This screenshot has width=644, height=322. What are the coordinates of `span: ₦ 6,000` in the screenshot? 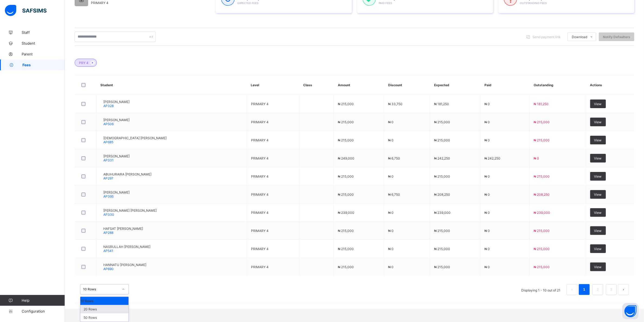 It's located at (591, 96).